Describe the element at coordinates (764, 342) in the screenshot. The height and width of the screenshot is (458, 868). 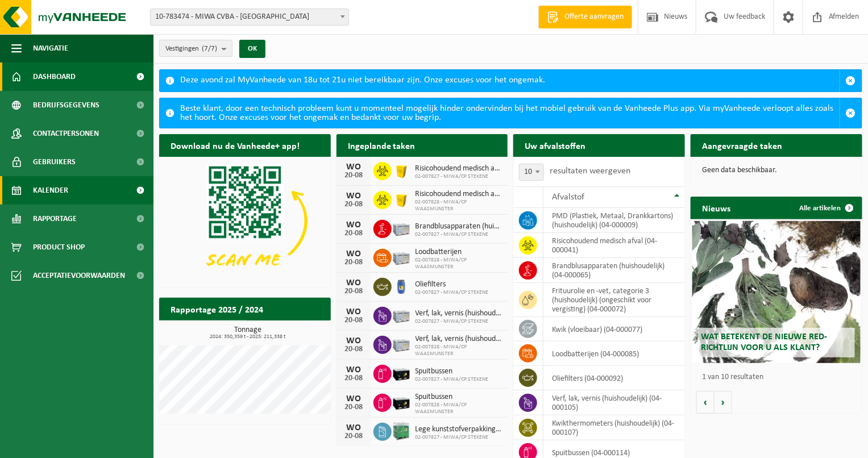
I see `span: Wat betekent de nieuwe RED-richtlijn voor u als klant?` at that location.